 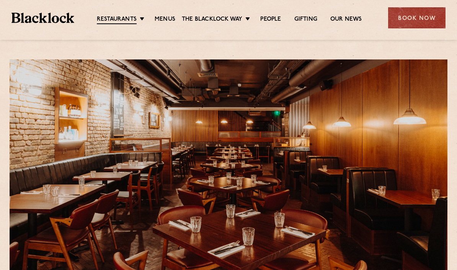 What do you see at coordinates (306, 20) in the screenshot?
I see `a: Gifting` at bounding box center [306, 20].